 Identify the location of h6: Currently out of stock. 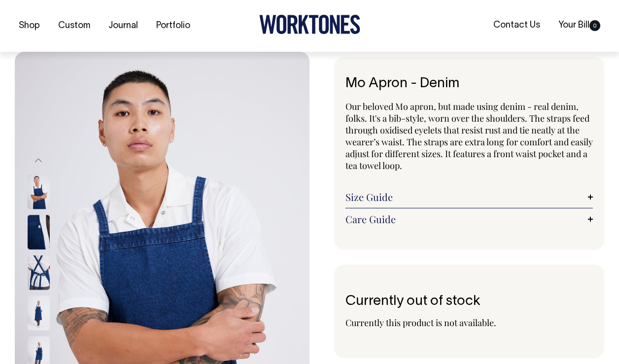
(470, 302).